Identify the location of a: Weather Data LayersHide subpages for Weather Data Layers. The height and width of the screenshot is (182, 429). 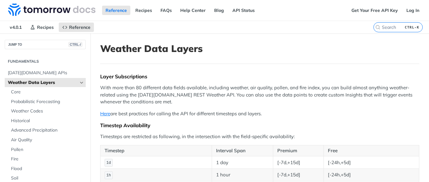
(45, 83).